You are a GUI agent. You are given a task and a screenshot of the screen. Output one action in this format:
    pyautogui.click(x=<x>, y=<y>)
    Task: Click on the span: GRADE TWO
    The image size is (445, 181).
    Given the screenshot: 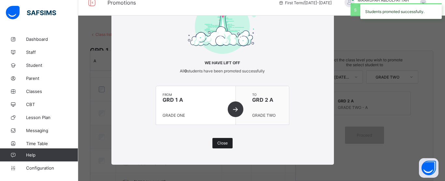 What is the action you would take?
    pyautogui.click(x=264, y=115)
    